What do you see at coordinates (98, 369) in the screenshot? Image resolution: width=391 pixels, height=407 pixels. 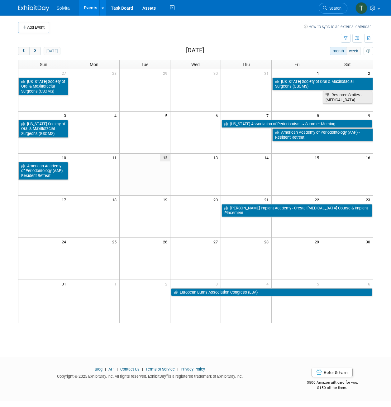 I see `a: Blog` at bounding box center [98, 369].